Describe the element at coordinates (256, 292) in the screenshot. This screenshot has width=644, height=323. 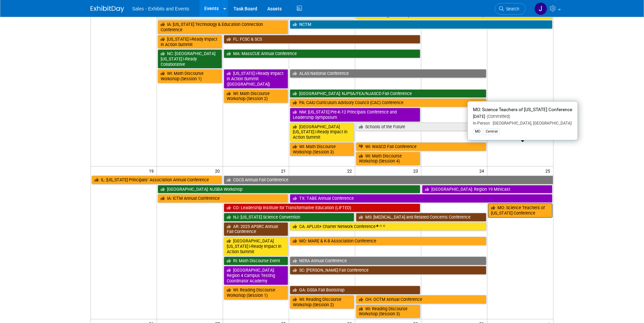
I see `a: WI: Reading Discourse Workshop (Session 1)` at that location.